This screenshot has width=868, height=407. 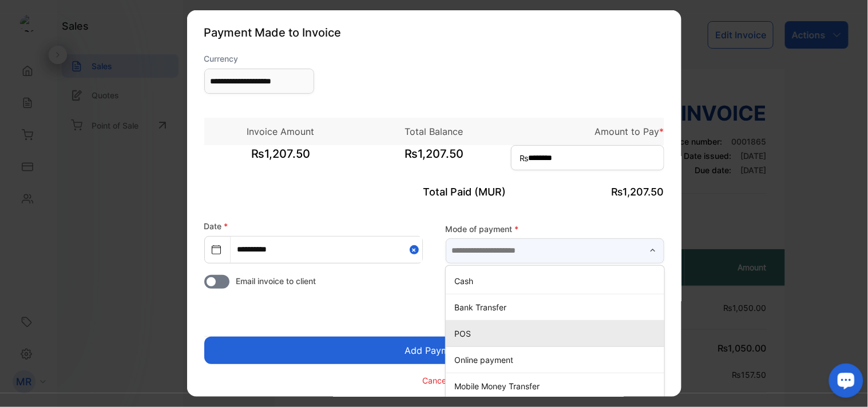 What do you see at coordinates (26, 21) in the screenshot?
I see `button: Open LiveChat chat widget` at bounding box center [26, 21].